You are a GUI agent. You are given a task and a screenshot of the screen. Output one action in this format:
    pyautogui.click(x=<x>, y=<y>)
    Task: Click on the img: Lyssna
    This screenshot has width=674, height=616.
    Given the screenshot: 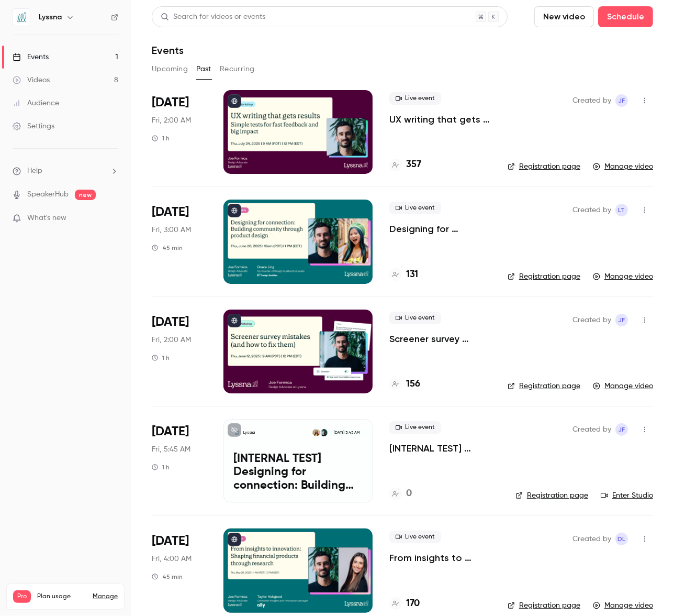 What is the action you would take?
    pyautogui.click(x=21, y=17)
    